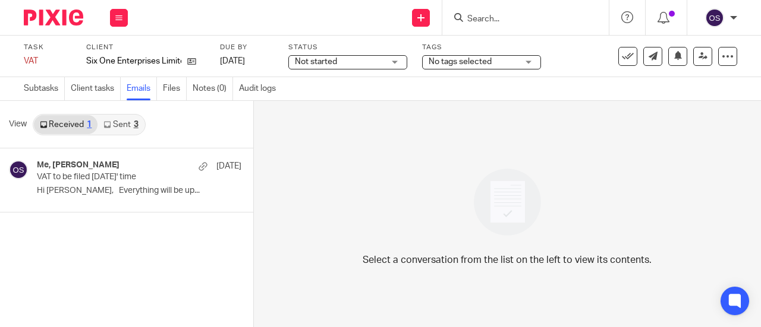  What do you see at coordinates (507, 202) in the screenshot?
I see `img: image` at bounding box center [507, 202].